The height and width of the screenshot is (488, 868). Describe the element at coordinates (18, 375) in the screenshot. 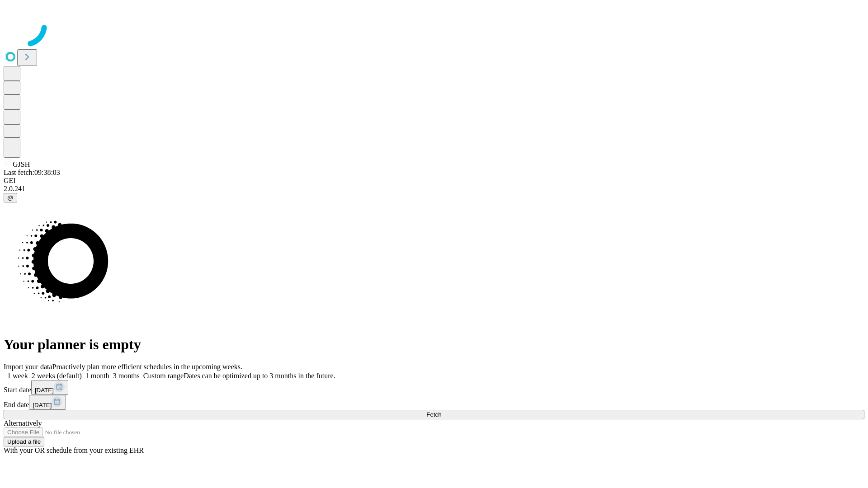

I see `span: 1 week` at that location.